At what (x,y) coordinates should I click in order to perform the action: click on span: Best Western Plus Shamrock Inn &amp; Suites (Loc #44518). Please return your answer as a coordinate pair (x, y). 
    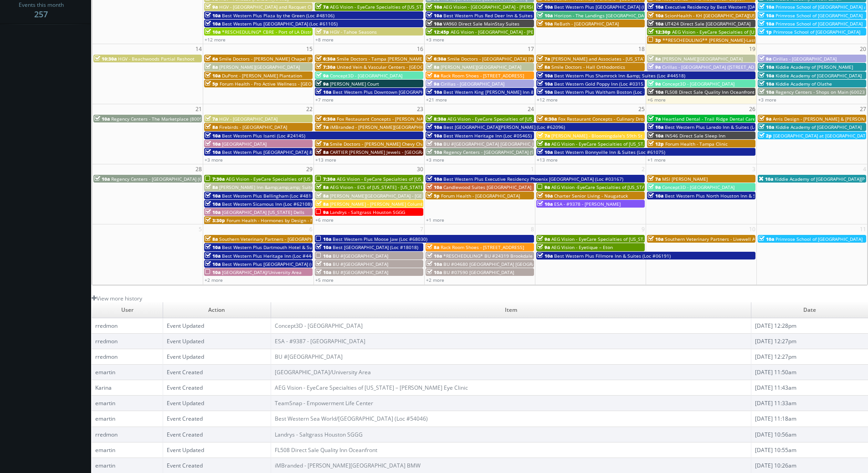
    Looking at the image, I should click on (620, 75).